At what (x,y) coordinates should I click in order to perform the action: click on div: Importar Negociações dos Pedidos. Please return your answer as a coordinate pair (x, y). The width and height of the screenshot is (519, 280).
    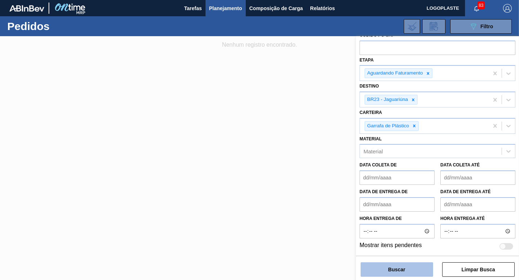
    Looking at the image, I should click on (411, 26).